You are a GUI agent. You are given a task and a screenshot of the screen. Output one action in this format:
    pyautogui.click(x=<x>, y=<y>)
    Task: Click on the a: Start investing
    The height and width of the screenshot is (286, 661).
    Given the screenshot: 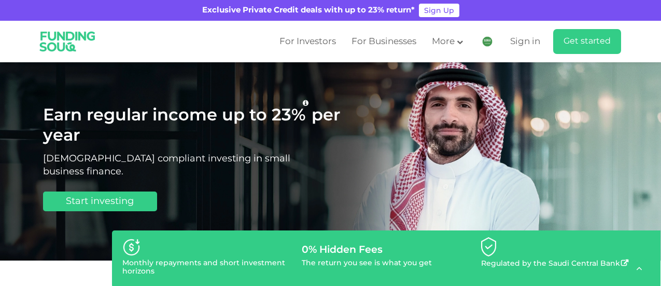 What is the action you would take?
    pyautogui.click(x=100, y=201)
    